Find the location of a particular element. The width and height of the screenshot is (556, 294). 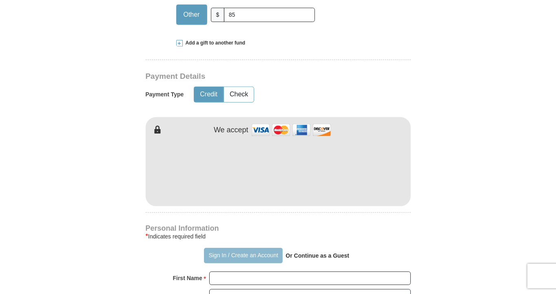

span: Add a gift to another fund is located at coordinates (214, 43).